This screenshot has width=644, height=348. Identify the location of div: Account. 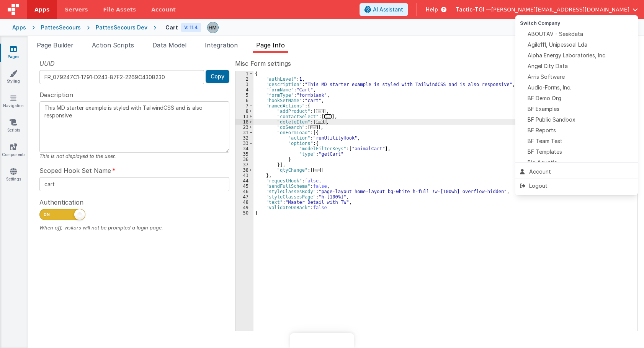
(576, 171).